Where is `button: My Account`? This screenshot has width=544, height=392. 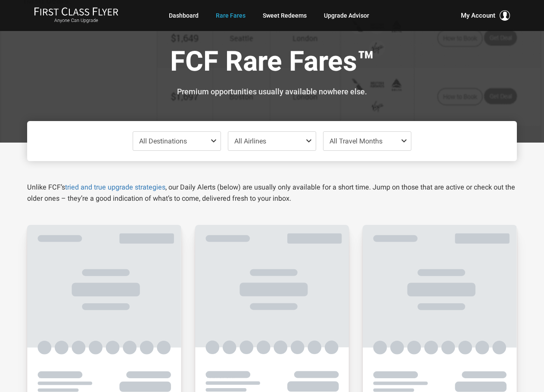 button: My Account is located at coordinates (486, 15).